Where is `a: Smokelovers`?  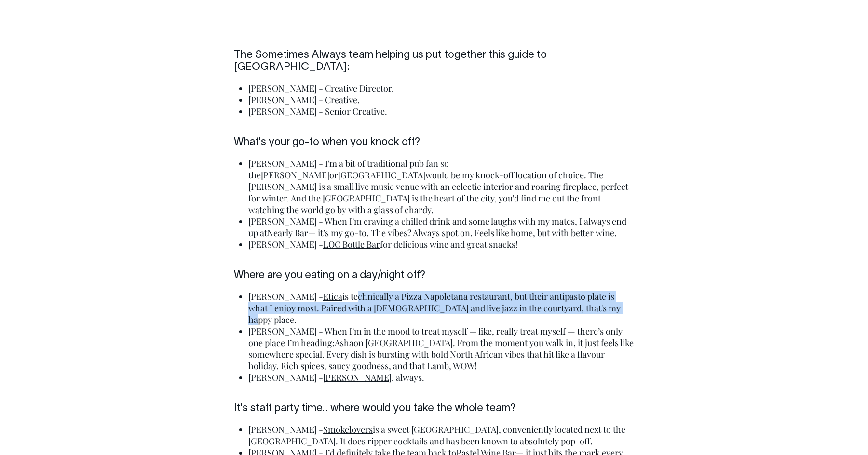
a: Smokelovers is located at coordinates (348, 429).